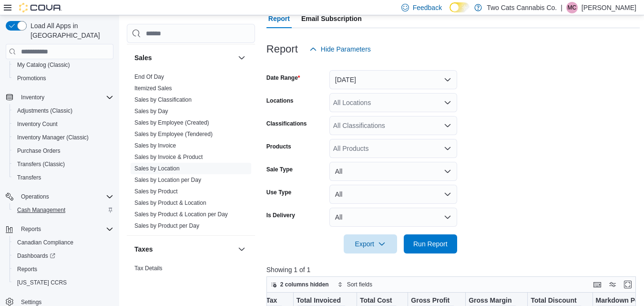  What do you see at coordinates (40, 8) in the screenshot?
I see `img: Cova` at bounding box center [40, 8].